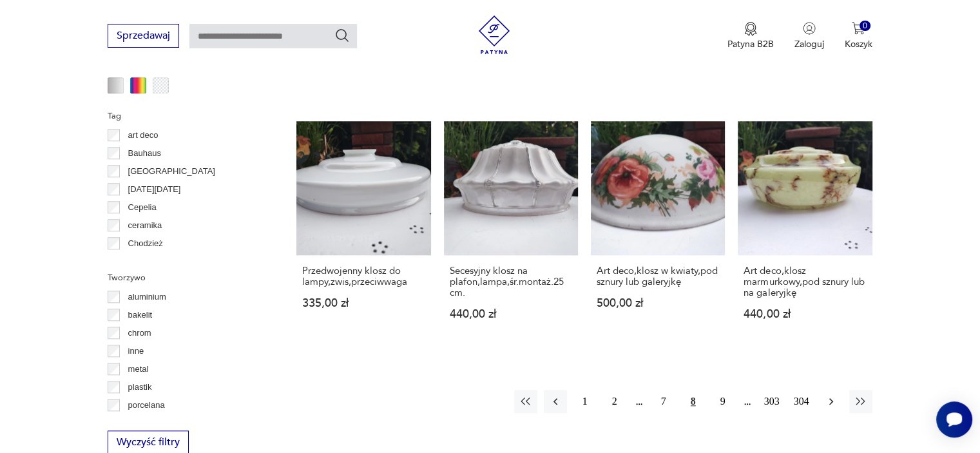 Image resolution: width=980 pixels, height=453 pixels. Describe the element at coordinates (494, 34) in the screenshot. I see `img: Patyna - sklep z meblami i dekoracjami vintage` at that location.